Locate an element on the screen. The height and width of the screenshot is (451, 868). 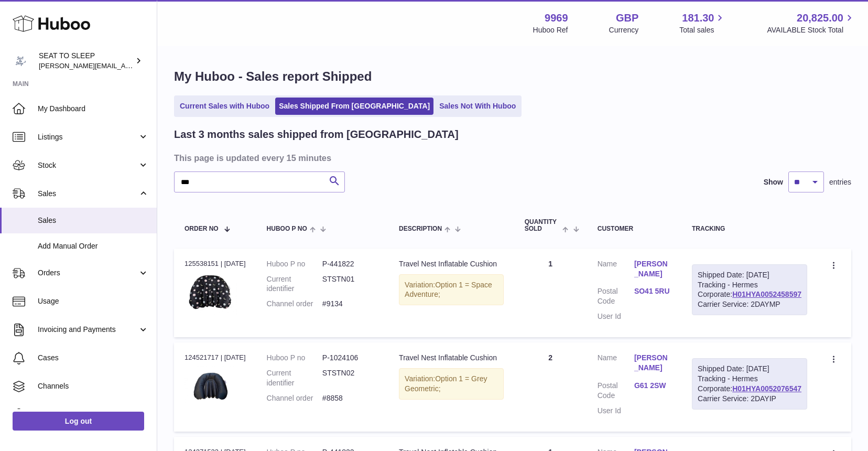
span: Add Manual Order is located at coordinates (93, 246).